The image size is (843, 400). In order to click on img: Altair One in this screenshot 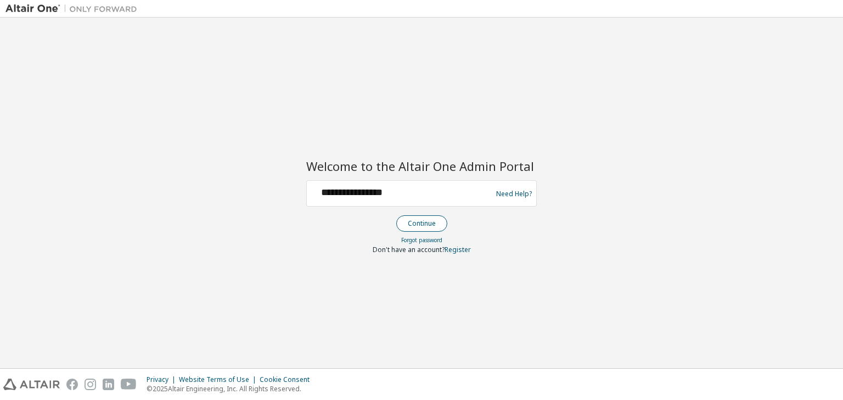, I will do `click(74, 9)`.